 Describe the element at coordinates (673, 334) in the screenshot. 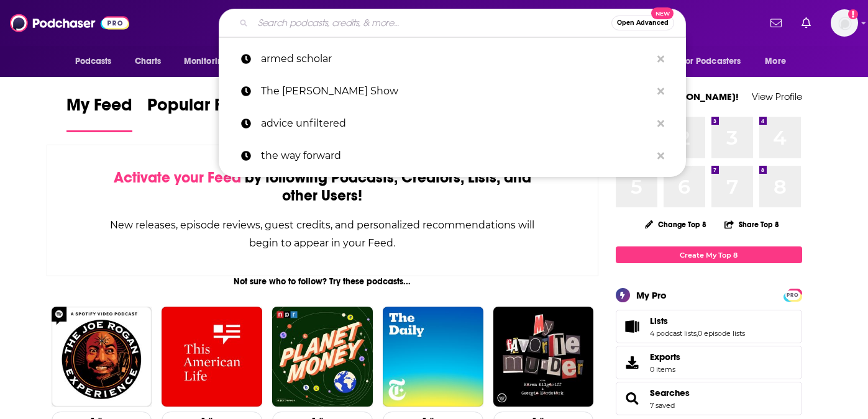

I see `a: 4 podcast lists` at that location.